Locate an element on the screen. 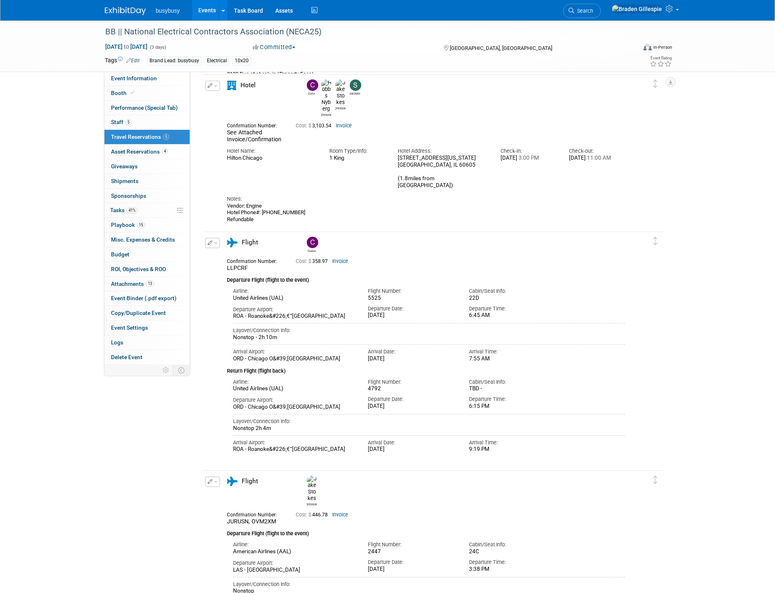  div: 5525 is located at coordinates (412, 298).